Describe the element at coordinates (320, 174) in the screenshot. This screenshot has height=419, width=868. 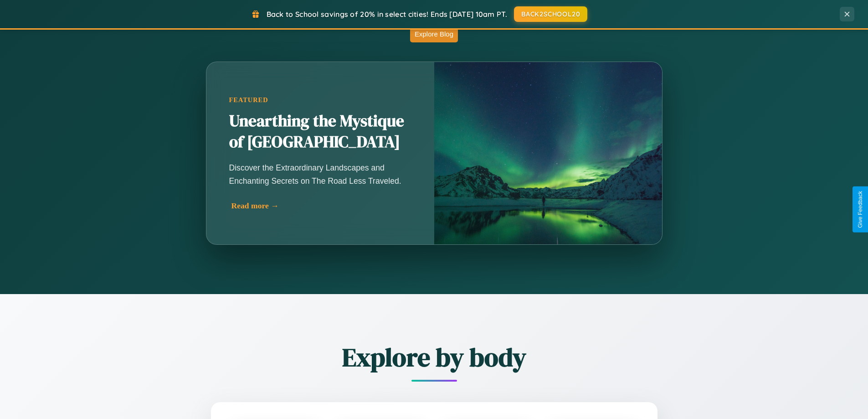
I see `p: Discover the Extraordinary Landscapes and Enchanting Secrets on The Road Less Traveled.` at that location.